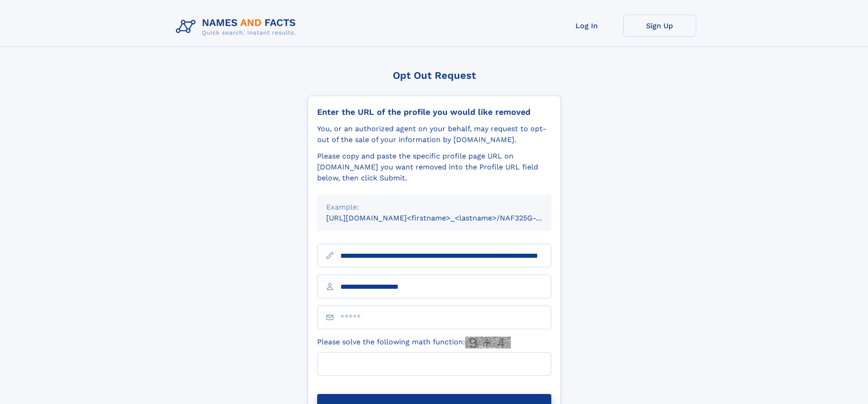 This screenshot has width=868, height=404. What do you see at coordinates (434, 207) in the screenshot?
I see `div: Example:` at bounding box center [434, 207].